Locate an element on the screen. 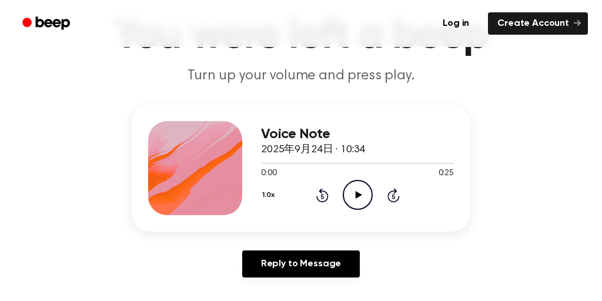  button: 1.0x is located at coordinates (270, 195).